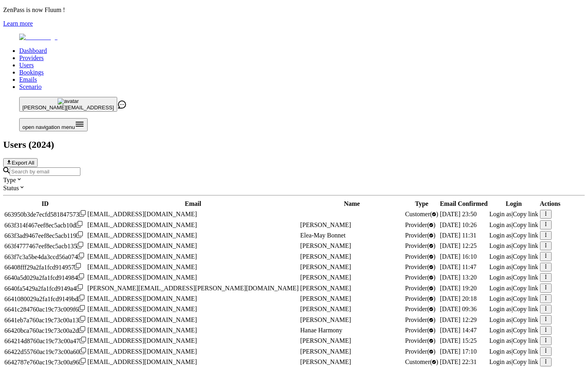 The height and width of the screenshot is (368, 588). I want to click on input: Search by email, so click(45, 171).